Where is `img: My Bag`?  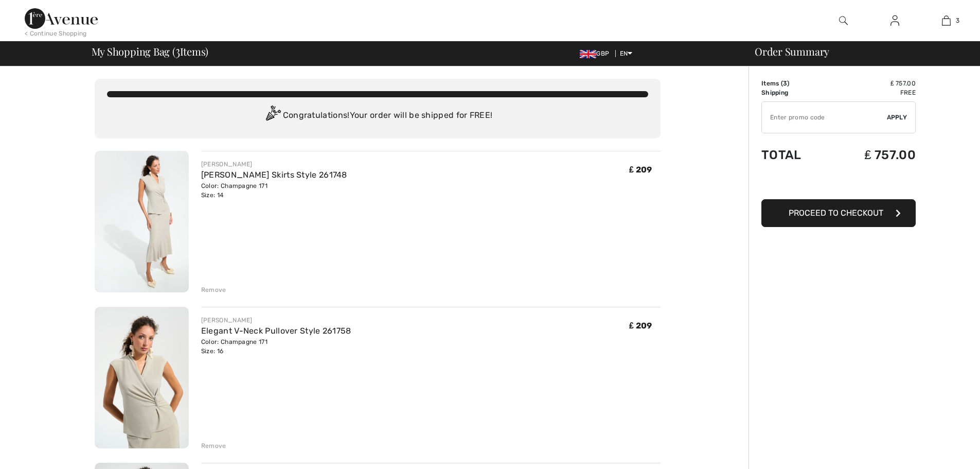
img: My Bag is located at coordinates (946, 20).